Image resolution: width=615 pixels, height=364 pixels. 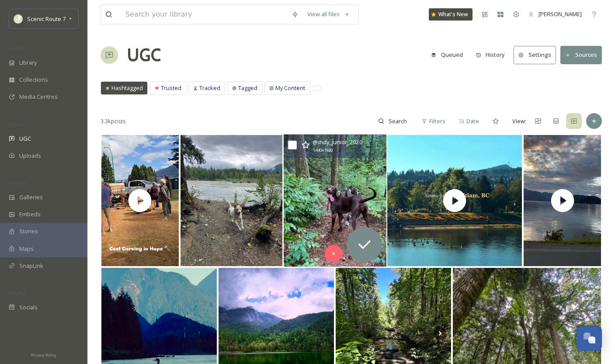 What do you see at coordinates (31, 197) in the screenshot?
I see `span: Galleries` at bounding box center [31, 197].